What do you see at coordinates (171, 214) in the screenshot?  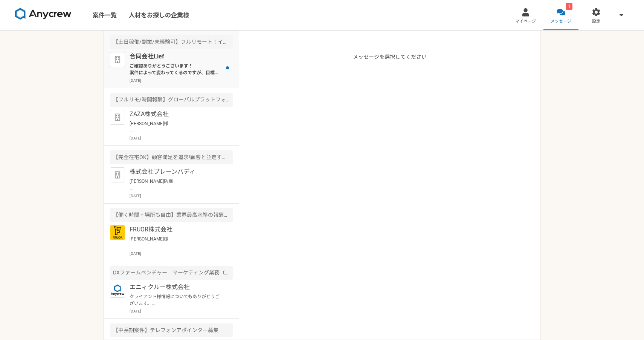 I see `div: 【働く時間・場所も自由】業界最高水準の報酬率を誇るキャリアアドバイザーを募集！` at bounding box center [171, 214].